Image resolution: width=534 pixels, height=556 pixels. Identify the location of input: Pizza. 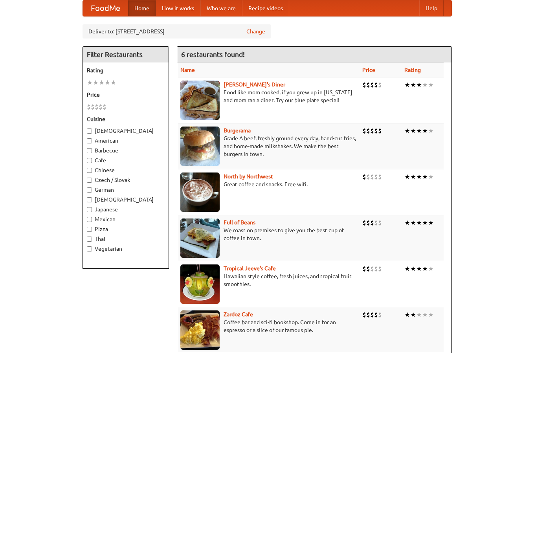
(89, 229).